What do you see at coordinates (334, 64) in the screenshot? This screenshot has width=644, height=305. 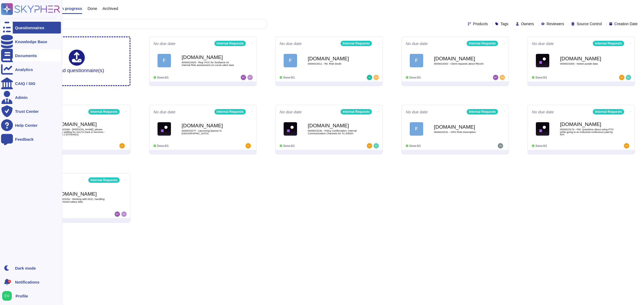 I see `span: 0000023311 - Re: Risk doubt` at bounding box center [334, 64].